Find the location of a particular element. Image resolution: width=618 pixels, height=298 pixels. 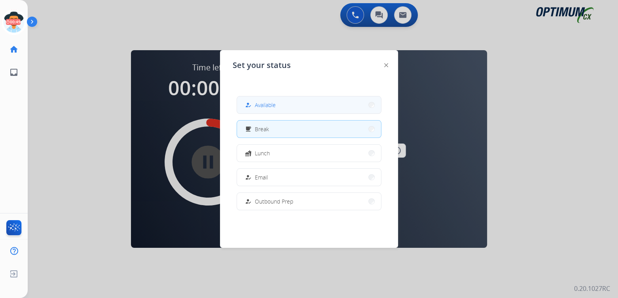

span: Outbound Prep is located at coordinates (274, 201).